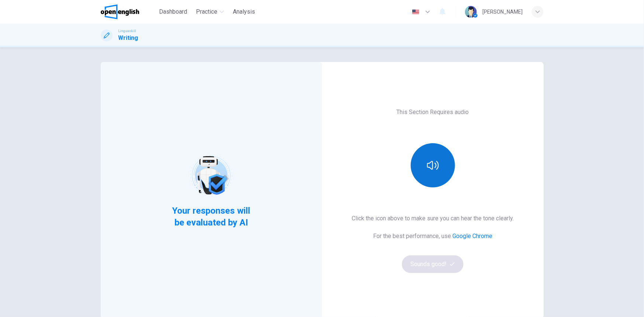 The height and width of the screenshot is (317, 644). What do you see at coordinates (129, 12) in the screenshot?
I see `a: OpenEnglish logo` at bounding box center [129, 12].